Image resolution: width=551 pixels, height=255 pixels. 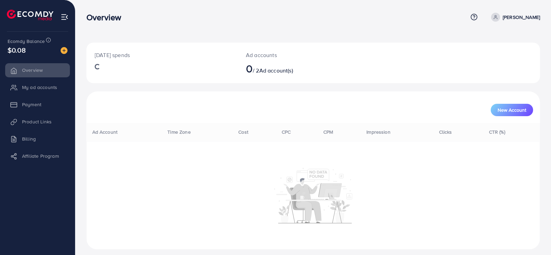 I want to click on span: New Account, so click(x=512, y=110).